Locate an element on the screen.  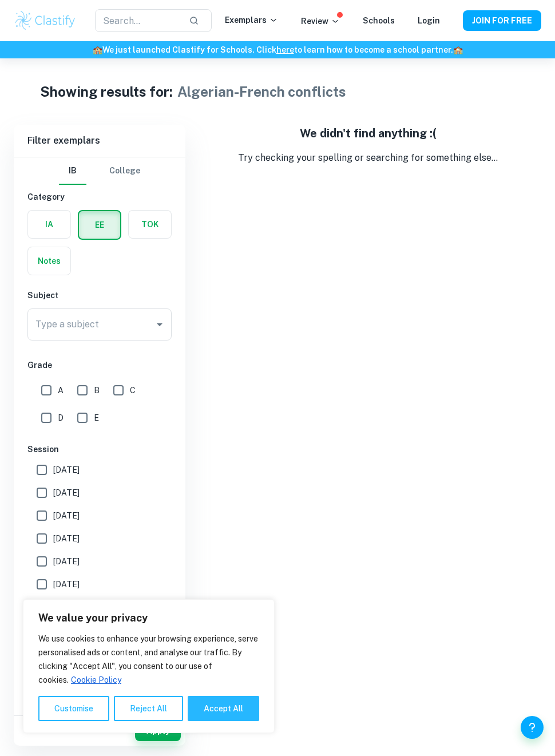
button: Accept All is located at coordinates (223, 708).